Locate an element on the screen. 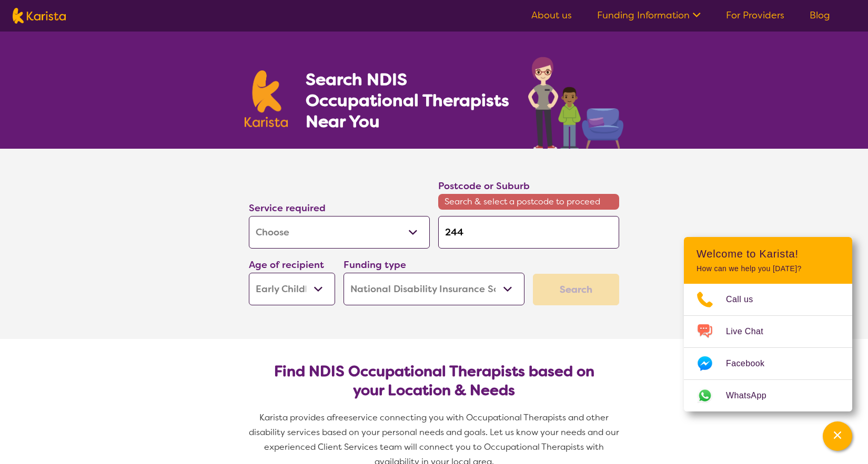 The width and height of the screenshot is (868, 464). div: Channel Menu is located at coordinates (768, 324).